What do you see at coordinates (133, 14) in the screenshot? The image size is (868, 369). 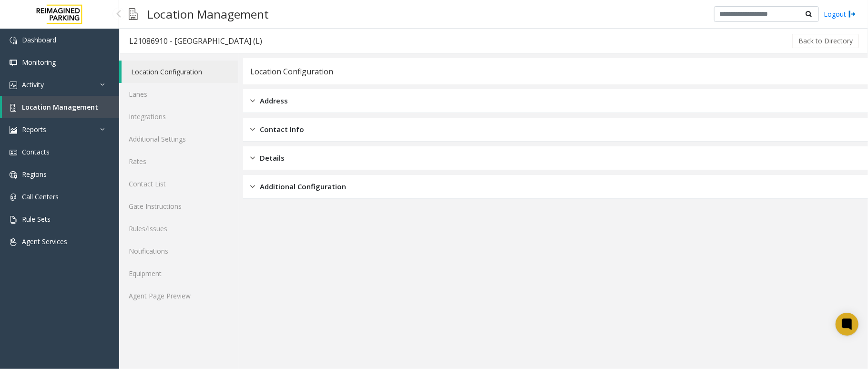 I see `img: pageIcon` at bounding box center [133, 14].